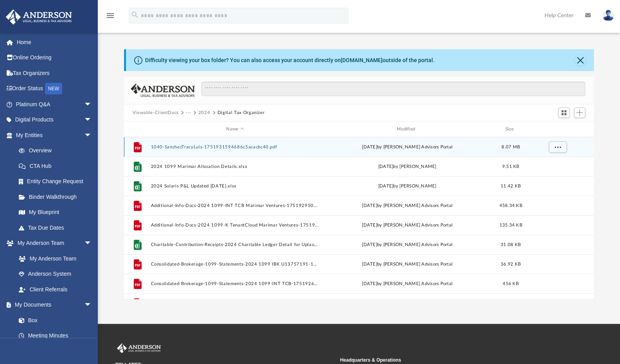  What do you see at coordinates (156, 113) in the screenshot?
I see `button: Viewable-ClientDocs` at bounding box center [156, 113].